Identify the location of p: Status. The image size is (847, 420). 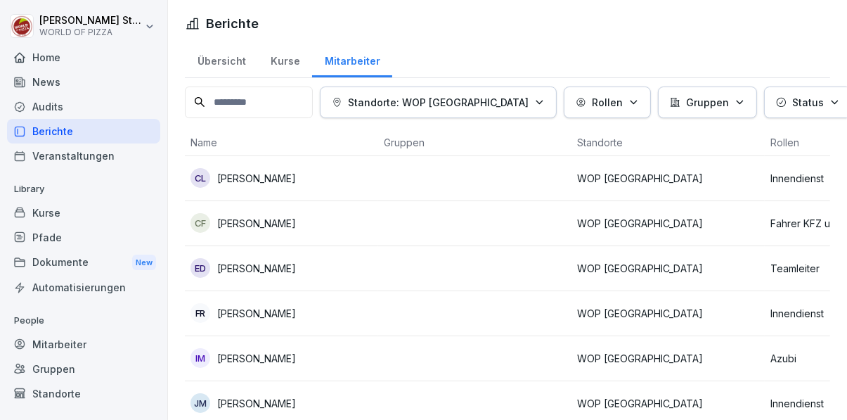
(807, 102).